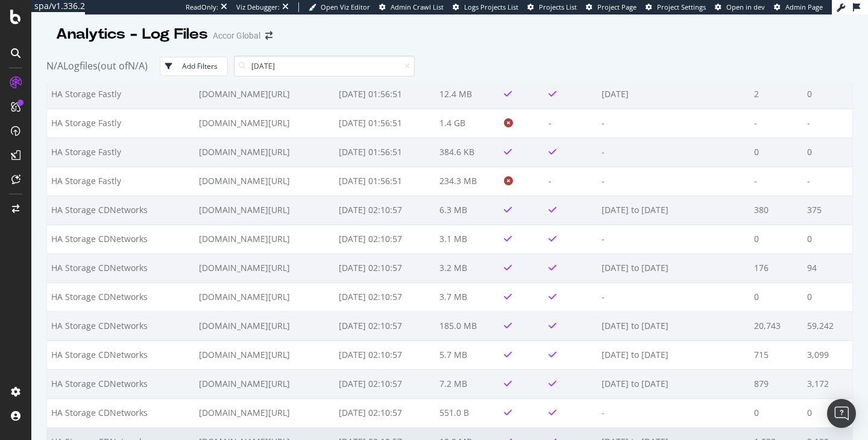 This screenshot has height=440, width=868. Describe the element at coordinates (828, 268) in the screenshot. I see `td: 94` at that location.